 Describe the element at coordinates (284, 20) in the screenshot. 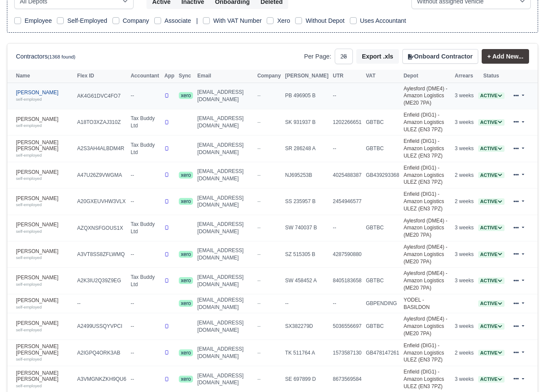

I see `label: Xero` at that location.